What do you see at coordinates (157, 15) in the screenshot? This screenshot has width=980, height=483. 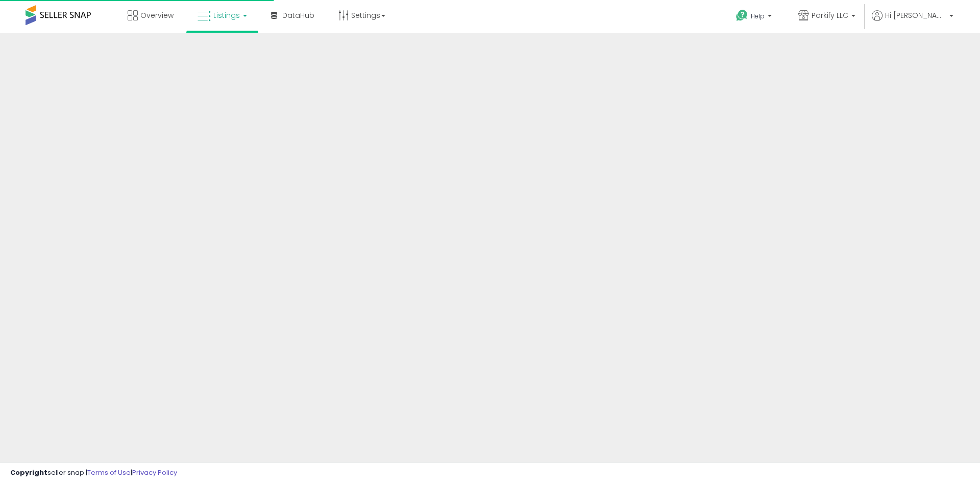 I see `span: Overview` at bounding box center [157, 15].